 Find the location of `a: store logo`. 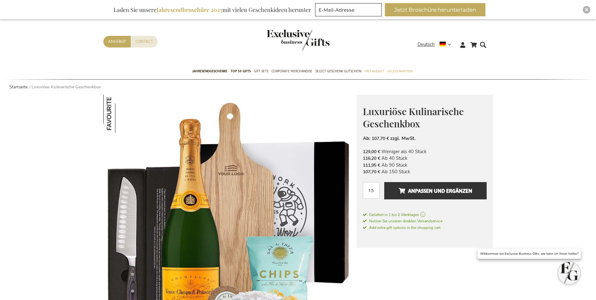

a: store logo is located at coordinates (282, 40).